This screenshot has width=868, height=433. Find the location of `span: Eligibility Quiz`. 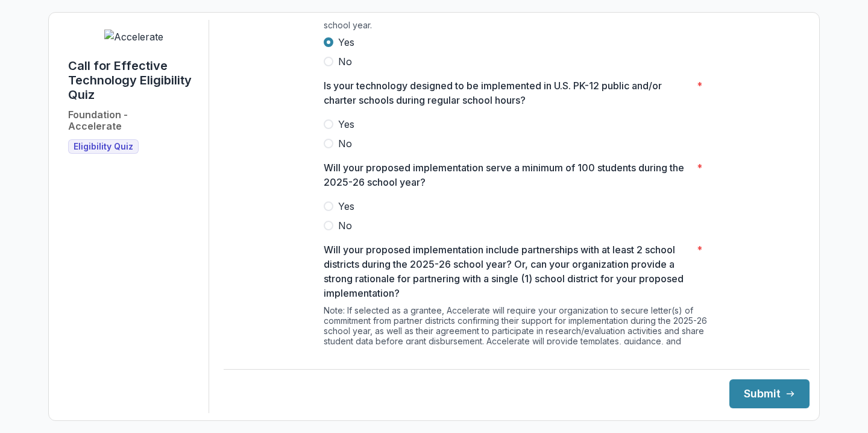

span: Eligibility Quiz is located at coordinates (103, 146).